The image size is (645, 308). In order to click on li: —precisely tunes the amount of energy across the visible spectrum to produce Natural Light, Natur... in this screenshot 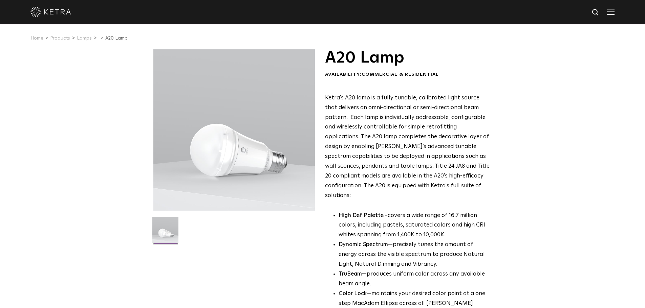, I will do `click(414, 255)`.